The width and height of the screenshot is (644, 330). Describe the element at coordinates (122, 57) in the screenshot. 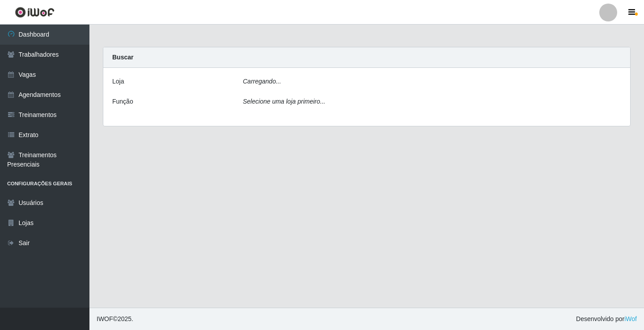

I see `strong: Buscar` at that location.